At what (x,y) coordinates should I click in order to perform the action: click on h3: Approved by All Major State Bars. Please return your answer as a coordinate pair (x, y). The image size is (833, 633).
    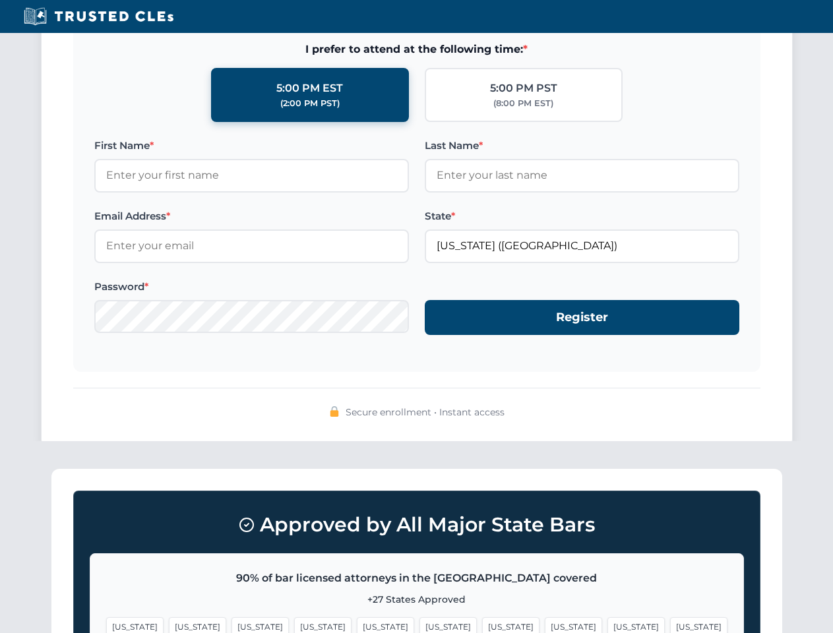
    Looking at the image, I should click on (417, 525).